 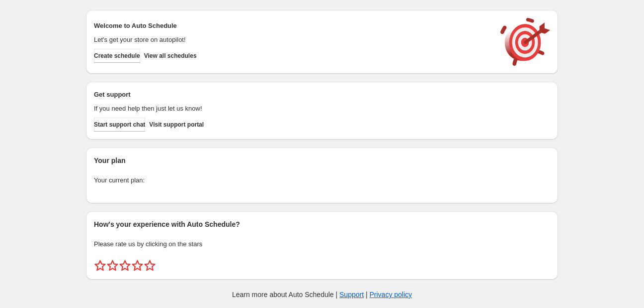 I want to click on button: Create schedule, so click(x=117, y=56).